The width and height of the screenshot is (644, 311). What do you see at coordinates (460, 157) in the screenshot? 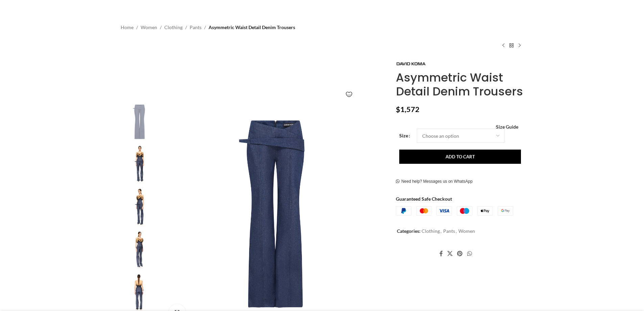
I see `button: Add to cart` at bounding box center [460, 157].